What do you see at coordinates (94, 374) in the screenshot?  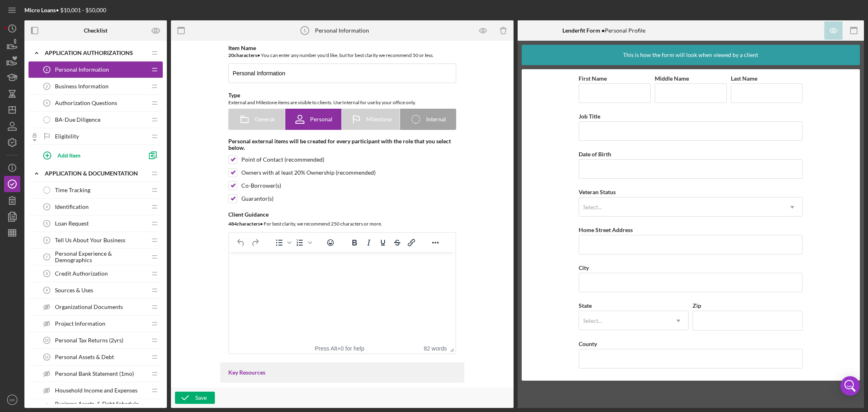 I see `span: Personal Bank Statement (1mo)` at bounding box center [94, 374].